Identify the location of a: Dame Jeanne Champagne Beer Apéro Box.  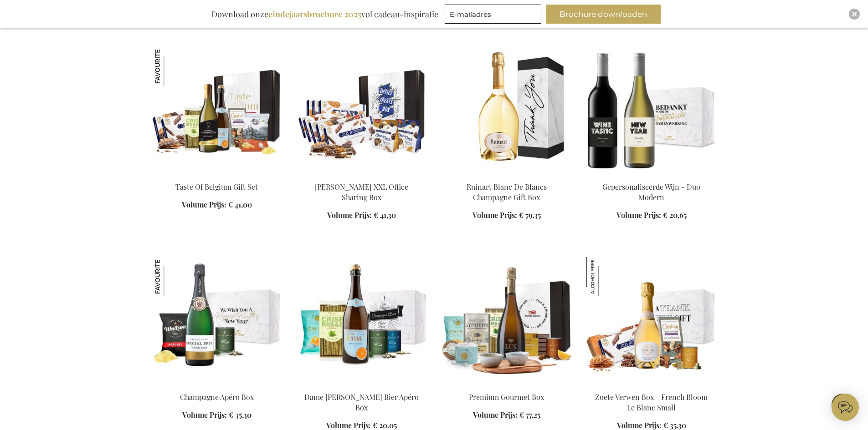
(362, 385).